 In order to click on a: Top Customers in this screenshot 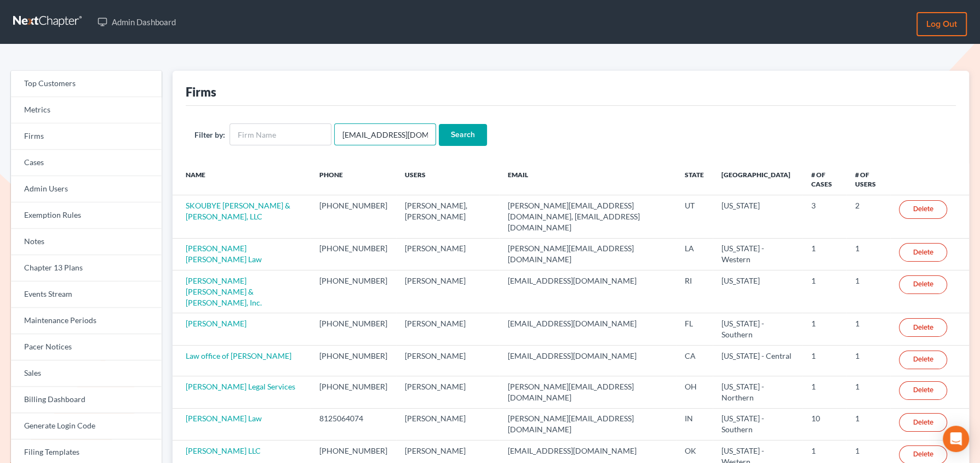, I will do `click(86, 84)`.